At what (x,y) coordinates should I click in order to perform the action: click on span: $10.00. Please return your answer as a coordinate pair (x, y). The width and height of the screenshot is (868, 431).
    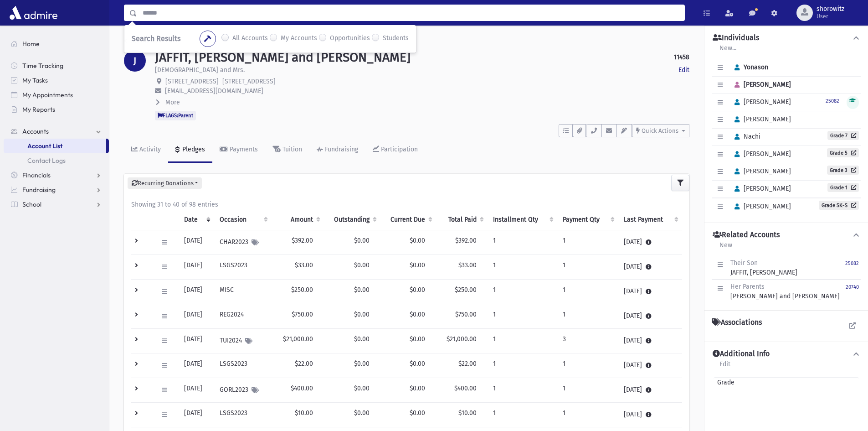
    Looking at the image, I should click on (467, 413).